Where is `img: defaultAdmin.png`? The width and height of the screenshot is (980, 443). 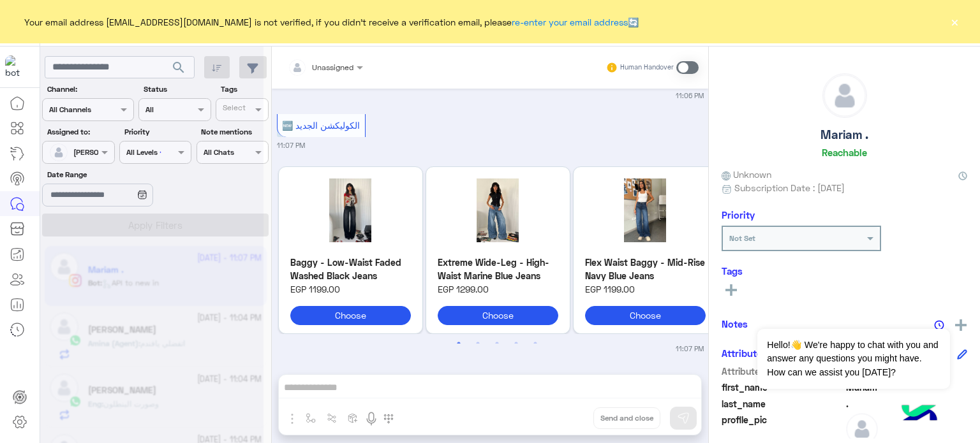 img: defaultAdmin.png is located at coordinates (845, 96).